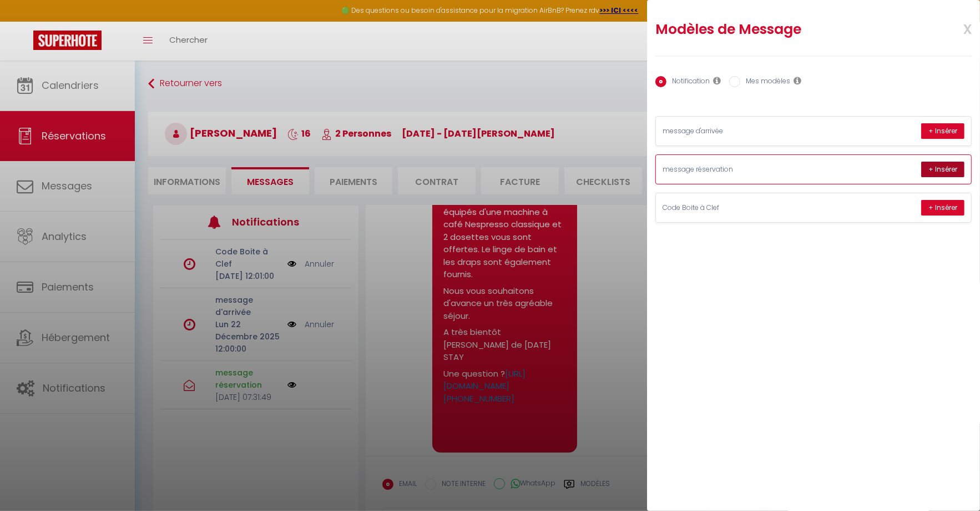 The width and height of the screenshot is (980, 511). What do you see at coordinates (688, 82) in the screenshot?
I see `label: Notification` at bounding box center [688, 82].